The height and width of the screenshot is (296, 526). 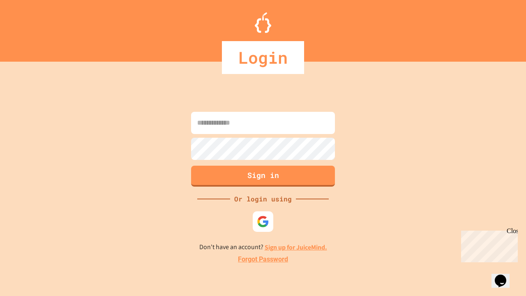 I want to click on a: Sign up for JuiceMind., so click(x=296, y=247).